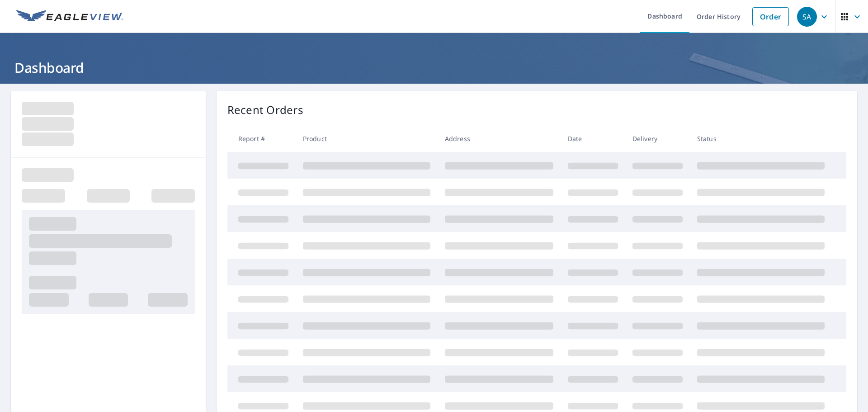  What do you see at coordinates (265, 110) in the screenshot?
I see `p: Recent Orders` at bounding box center [265, 110].